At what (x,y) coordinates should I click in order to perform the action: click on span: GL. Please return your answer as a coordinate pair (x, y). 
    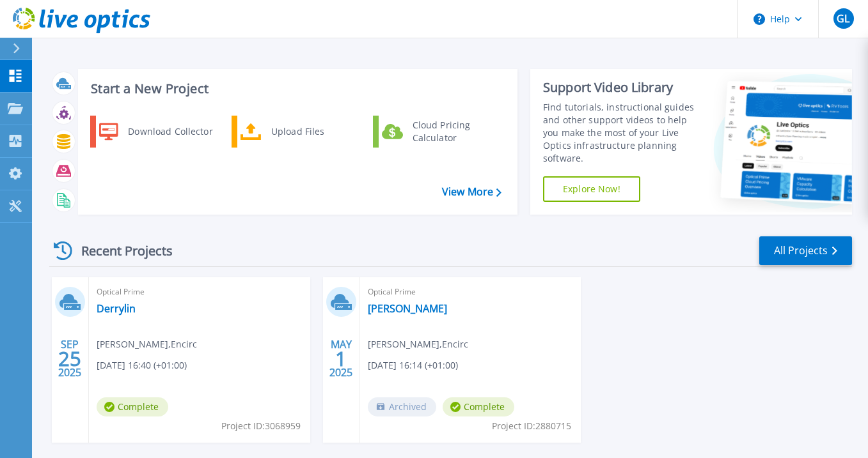
    Looking at the image, I should click on (843, 18).